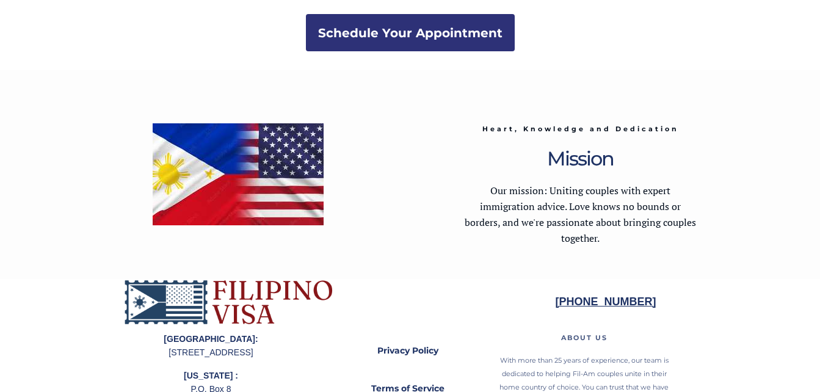  What do you see at coordinates (408, 350) in the screenshot?
I see `strong: Privacy Policy` at bounding box center [408, 350].